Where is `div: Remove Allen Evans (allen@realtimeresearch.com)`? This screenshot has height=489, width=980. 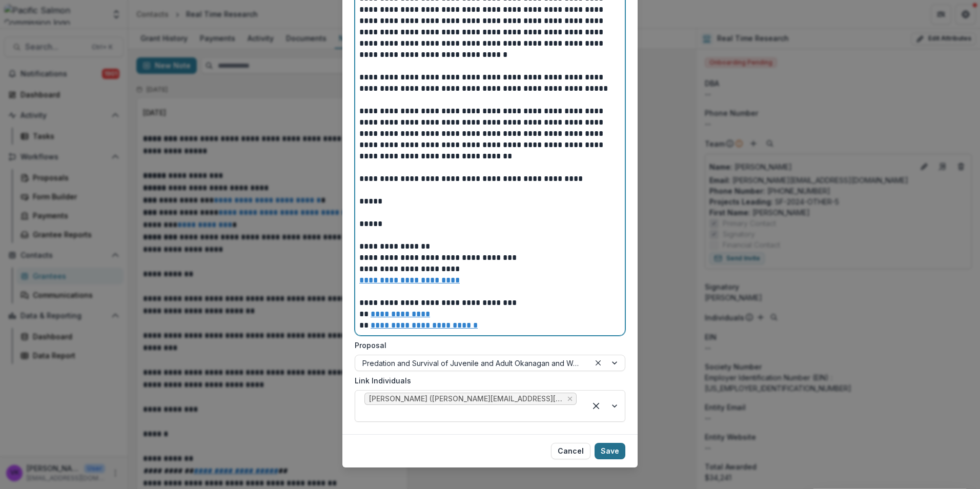
div: Remove Allen Evans (allen@realtimeresearch.com) is located at coordinates (570, 399).